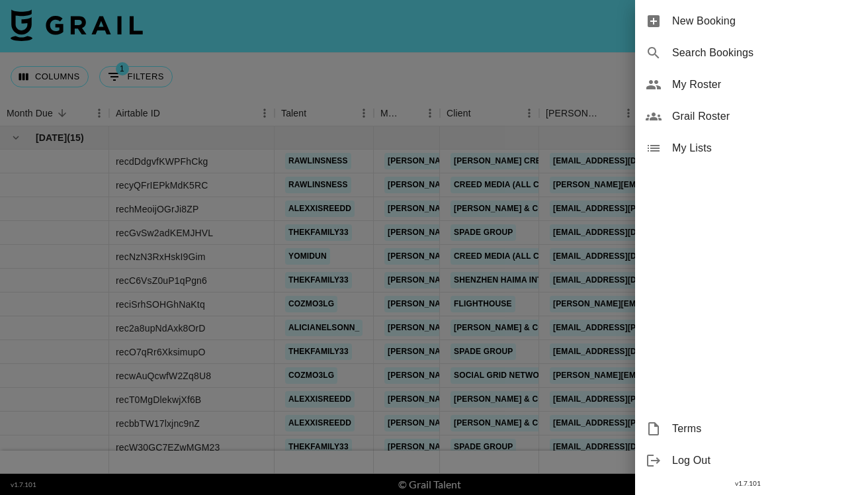  What do you see at coordinates (747, 460) in the screenshot?
I see `div: Log Out` at bounding box center [747, 460].